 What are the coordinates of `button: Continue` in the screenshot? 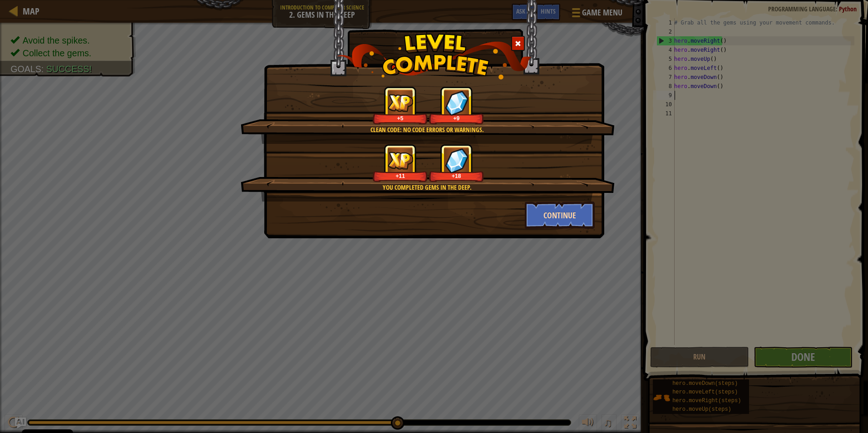 It's located at (560, 215).